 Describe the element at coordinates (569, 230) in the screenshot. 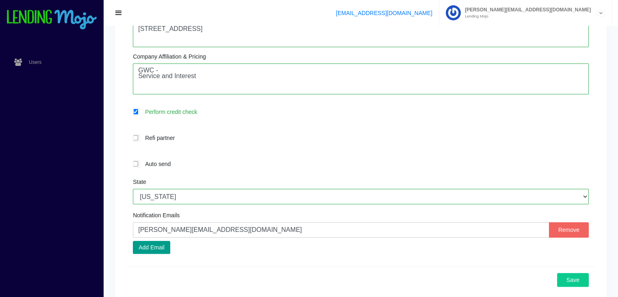

I see `button: Remove` at that location.